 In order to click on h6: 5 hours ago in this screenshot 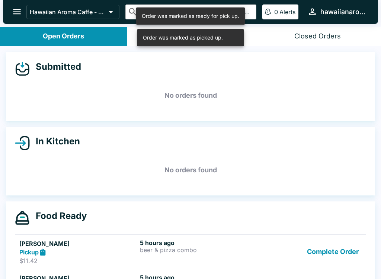, I will do `click(199, 243)`.